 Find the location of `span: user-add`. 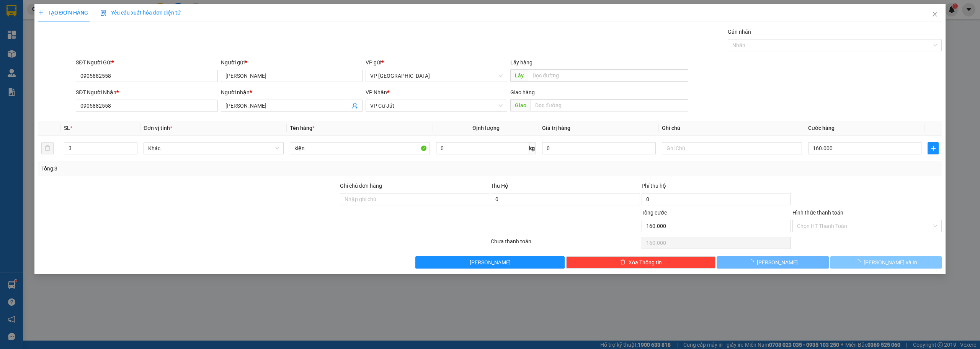

span: user-add is located at coordinates (355, 106).